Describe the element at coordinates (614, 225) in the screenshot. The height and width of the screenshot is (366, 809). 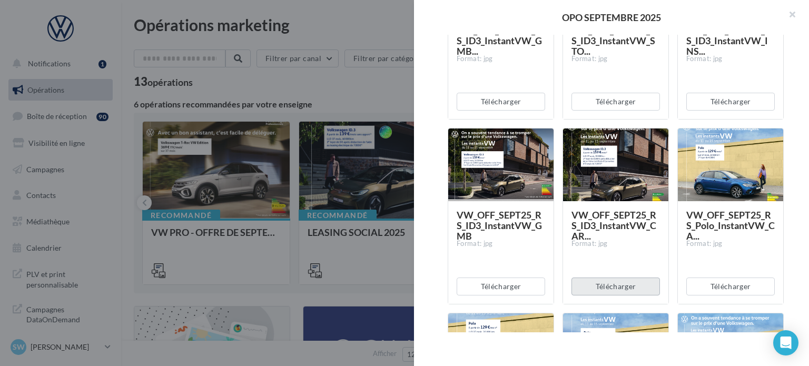
I see `span: VW_OFF_SEPT25_RS_ID3_InstantVW_CAR...` at that location.